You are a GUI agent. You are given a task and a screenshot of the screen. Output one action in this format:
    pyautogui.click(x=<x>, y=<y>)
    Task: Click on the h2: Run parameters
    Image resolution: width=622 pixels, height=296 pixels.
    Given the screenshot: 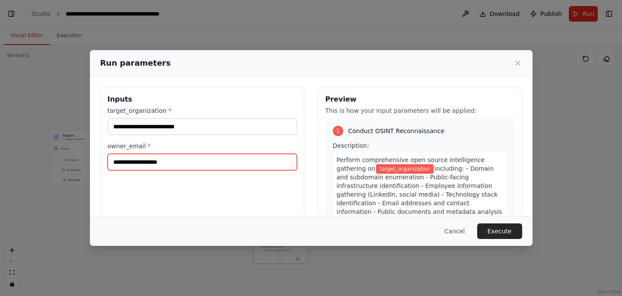 What is the action you would take?
    pyautogui.click(x=135, y=63)
    